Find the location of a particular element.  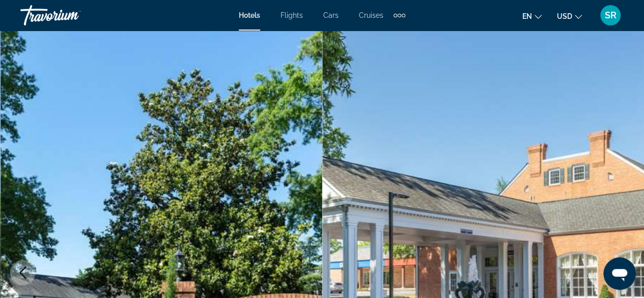

a: Flights is located at coordinates (291, 15).